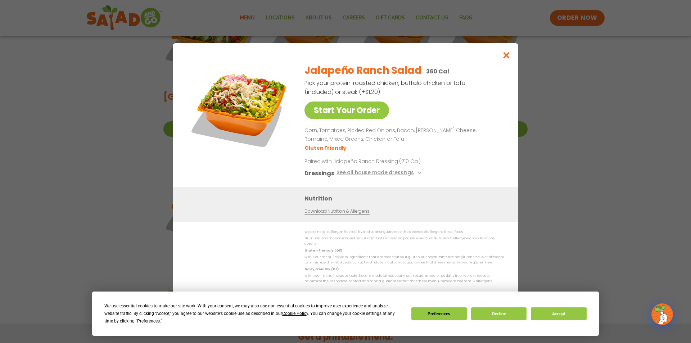 The width and height of the screenshot is (691, 343). Describe the element at coordinates (380, 173) in the screenshot. I see `button: See all house made dressings` at that location.